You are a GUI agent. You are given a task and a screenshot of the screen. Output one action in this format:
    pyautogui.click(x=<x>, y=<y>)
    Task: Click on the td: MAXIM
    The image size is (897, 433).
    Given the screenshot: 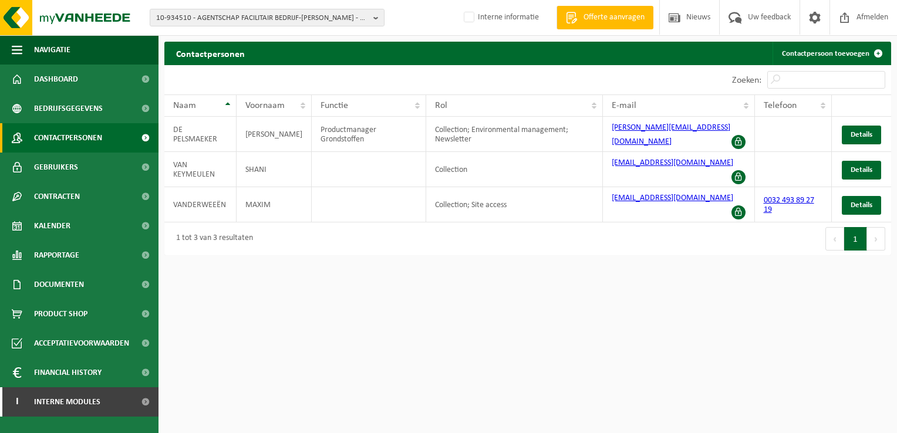 What is the action you would take?
    pyautogui.click(x=274, y=205)
    